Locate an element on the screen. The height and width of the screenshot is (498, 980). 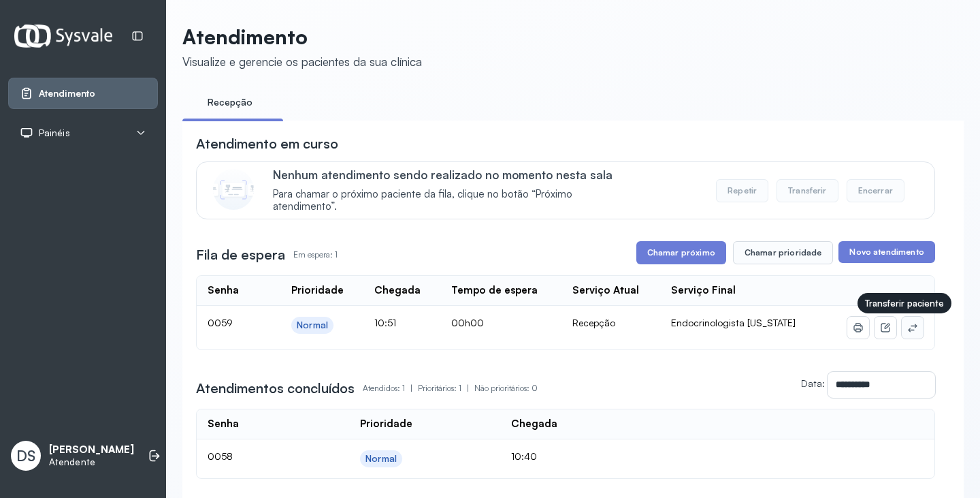
h3: Atendimentos concluídos is located at coordinates (275, 388).